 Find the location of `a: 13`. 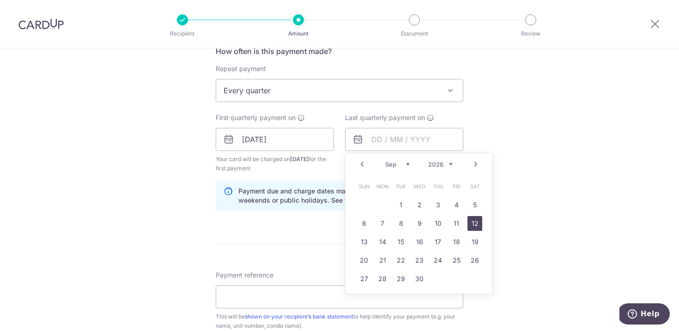

a: 13 is located at coordinates (364, 242).